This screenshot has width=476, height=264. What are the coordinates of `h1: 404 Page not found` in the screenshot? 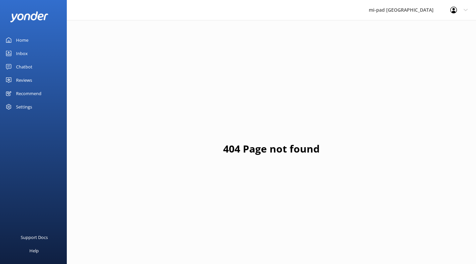 It's located at (271, 149).